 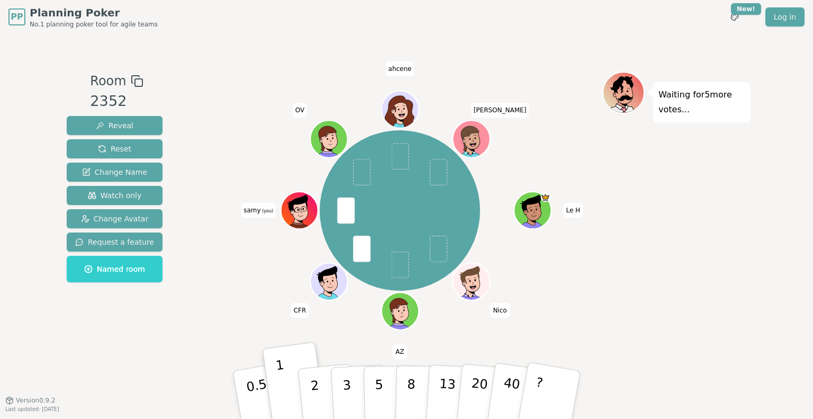 What do you see at coordinates (94, 24) in the screenshot?
I see `span: No.1 planning poker tool for agile teams` at bounding box center [94, 24].